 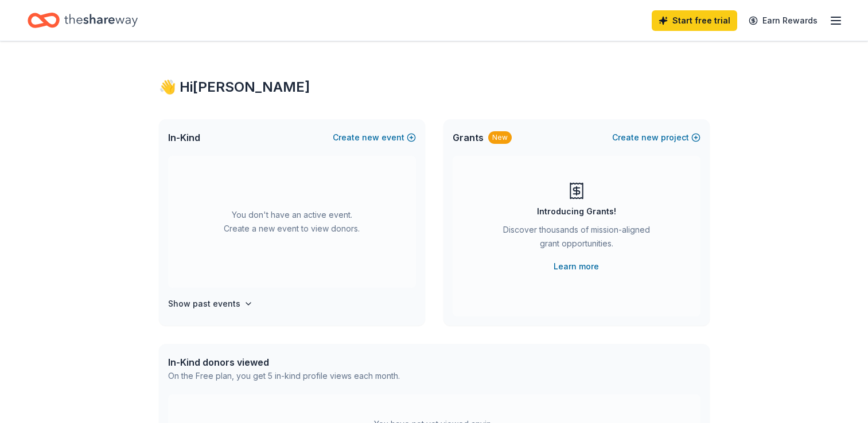 What do you see at coordinates (374, 138) in the screenshot?
I see `button: Createnewevent` at bounding box center [374, 138].